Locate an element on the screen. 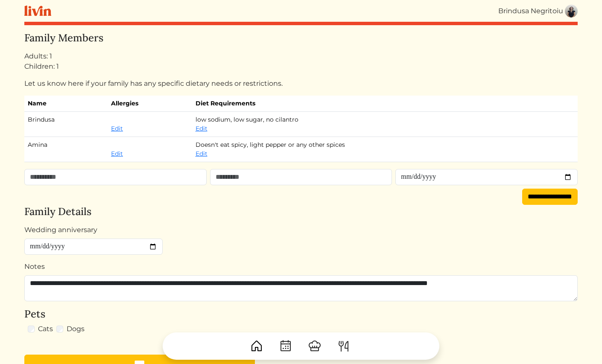 The width and height of the screenshot is (602, 364). th: Allergies is located at coordinates (149, 104).